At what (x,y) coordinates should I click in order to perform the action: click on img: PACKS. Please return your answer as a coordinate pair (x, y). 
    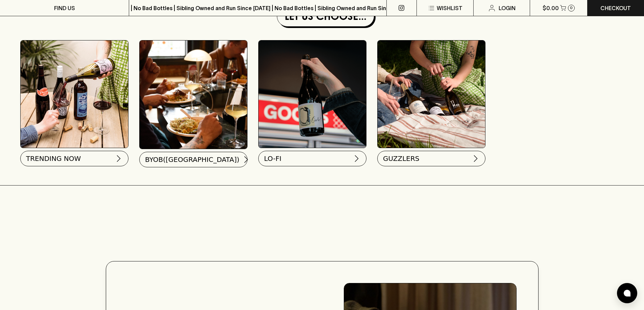
    Looking at the image, I should click on (431, 94).